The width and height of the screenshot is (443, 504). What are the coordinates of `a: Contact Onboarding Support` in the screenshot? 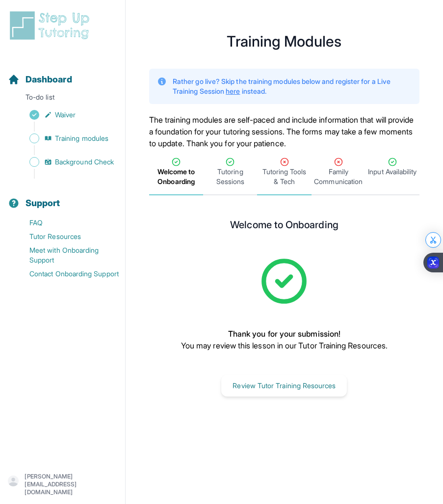 It's located at (66, 274).